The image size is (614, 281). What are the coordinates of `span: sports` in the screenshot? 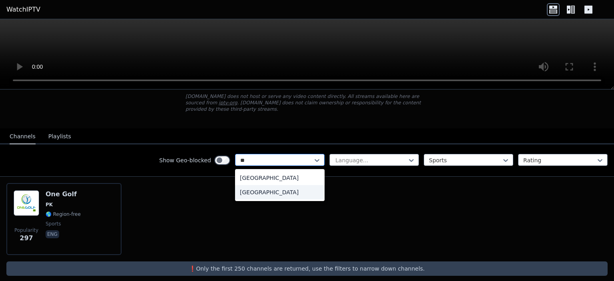 It's located at (53, 224).